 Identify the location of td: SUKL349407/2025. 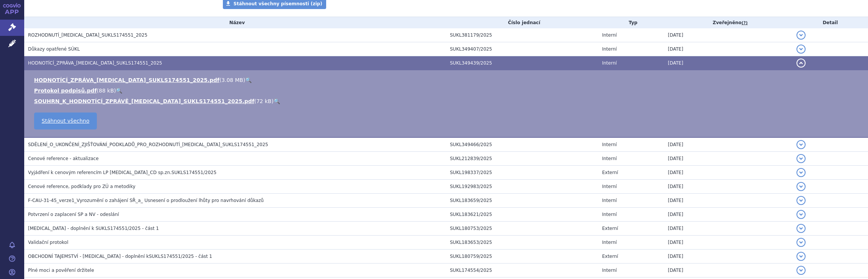
(522, 49).